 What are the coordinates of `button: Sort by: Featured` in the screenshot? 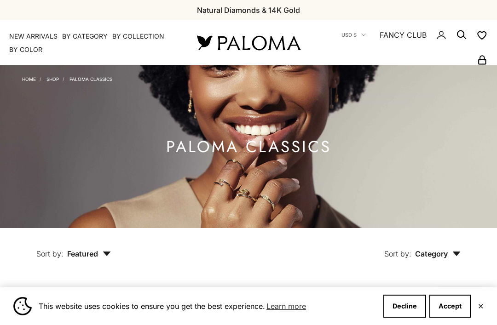 It's located at (74, 247).